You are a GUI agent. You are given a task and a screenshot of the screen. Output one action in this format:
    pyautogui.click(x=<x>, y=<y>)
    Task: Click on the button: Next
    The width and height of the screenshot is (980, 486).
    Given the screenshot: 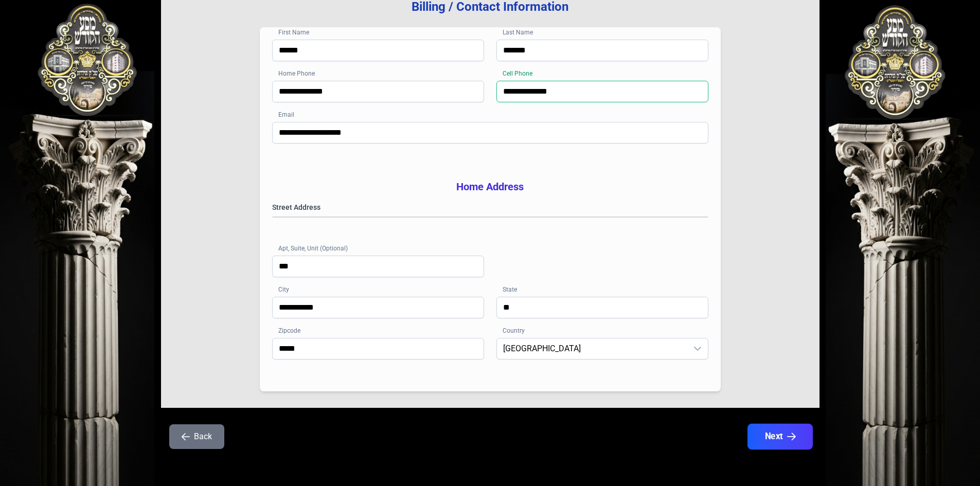 What is the action you would take?
    pyautogui.click(x=779, y=436)
    